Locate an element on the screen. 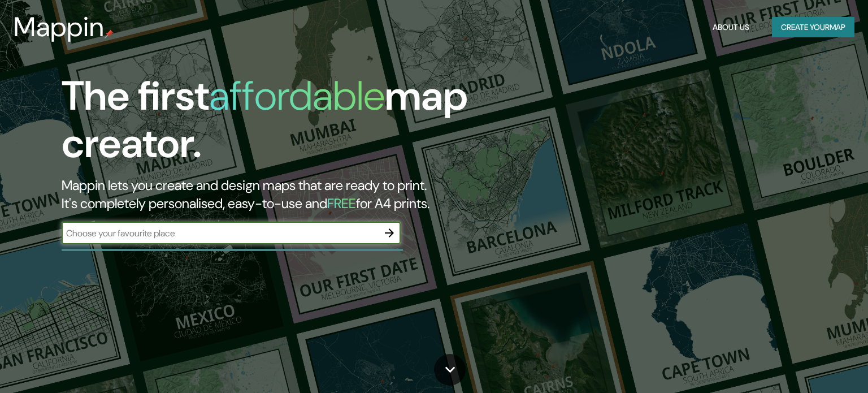 This screenshot has height=393, width=868. h2: Mappin lets you create and design maps that are ready to print. It's completely personalised, eas... is located at coordinates (279, 194).